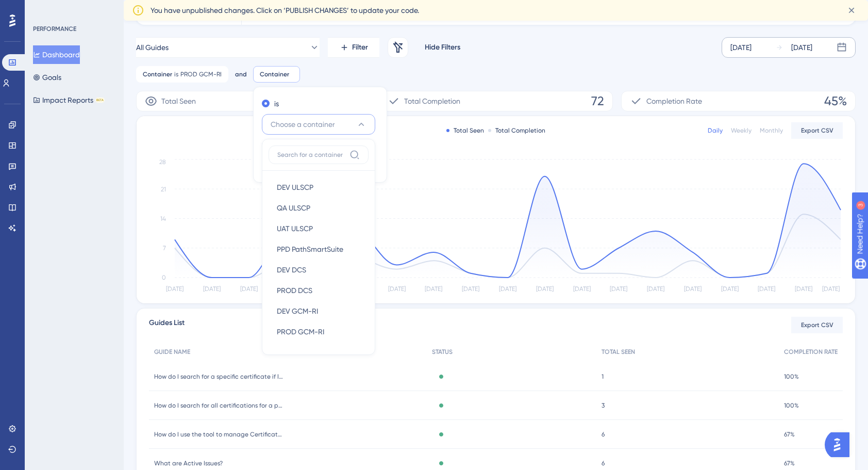 This screenshot has width=868, height=470. I want to click on tspan: 7, so click(164, 248).